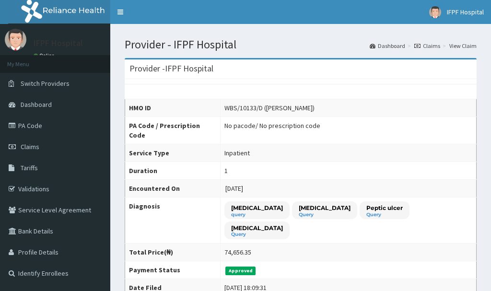 The image size is (491, 291). I want to click on span: Claims, so click(30, 147).